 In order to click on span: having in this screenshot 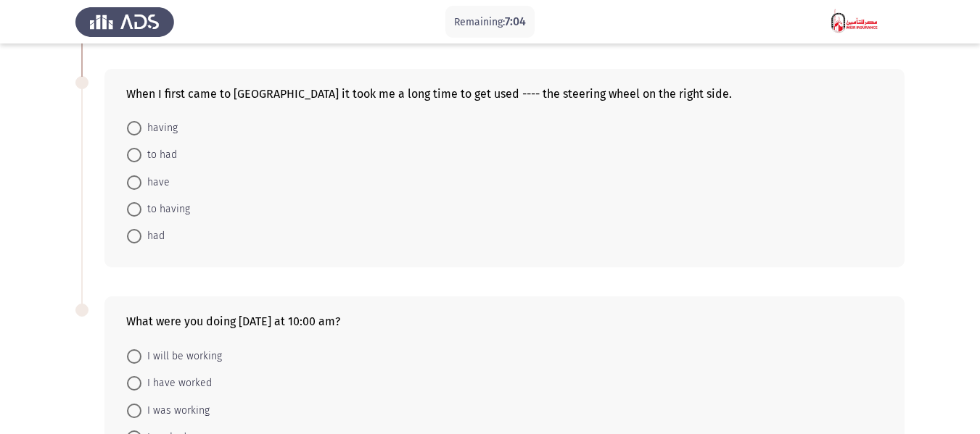, I will do `click(160, 129)`.